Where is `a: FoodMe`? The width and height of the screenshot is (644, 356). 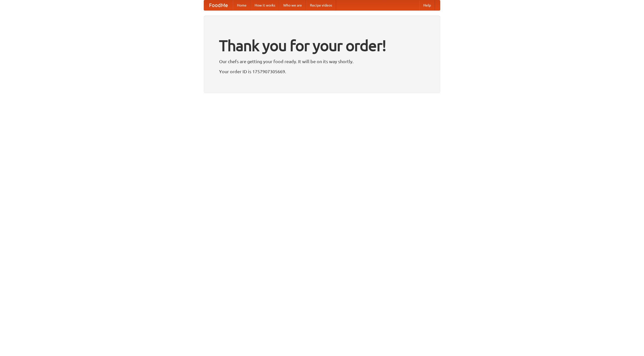 a: FoodMe is located at coordinates (218, 5).